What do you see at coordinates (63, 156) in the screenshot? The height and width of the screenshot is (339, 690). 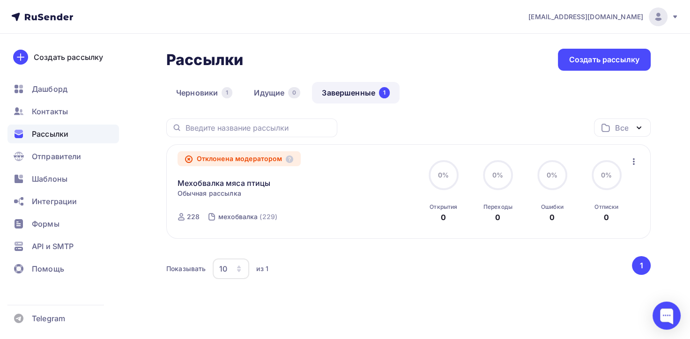 I see `a: Отправители` at bounding box center [63, 156].